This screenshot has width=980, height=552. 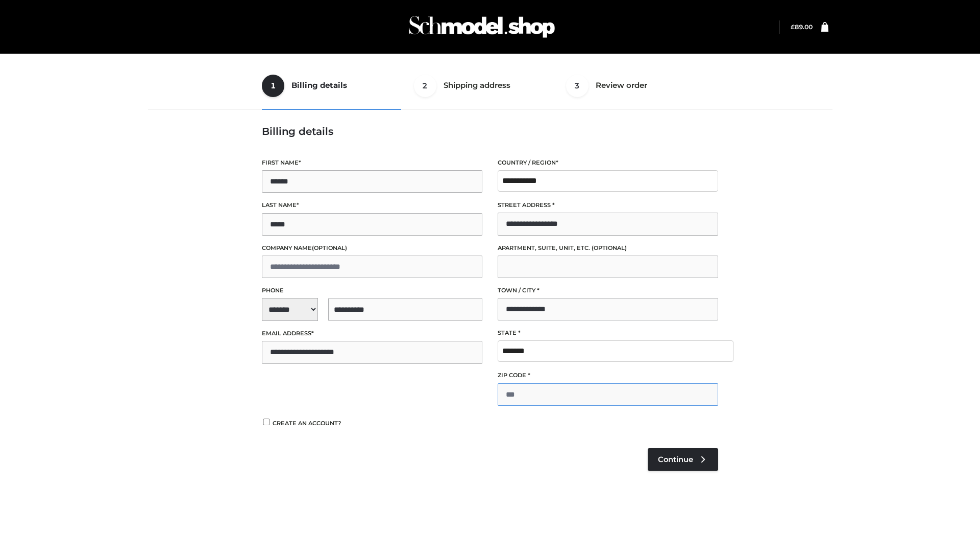 I want to click on label: Company name, so click(x=373, y=248).